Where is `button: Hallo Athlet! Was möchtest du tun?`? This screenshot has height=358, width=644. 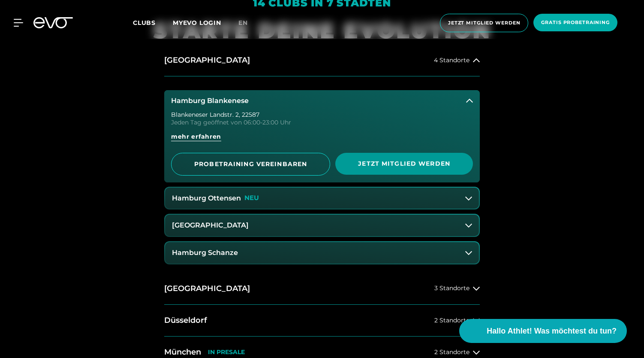
button: Hallo Athlet! Was möchtest du tun? is located at coordinates (543, 331).